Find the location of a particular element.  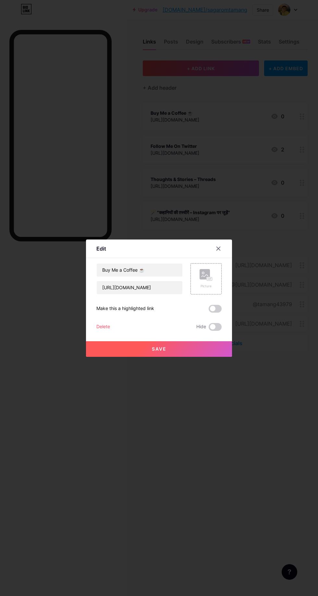

input: Title is located at coordinates (140, 270).